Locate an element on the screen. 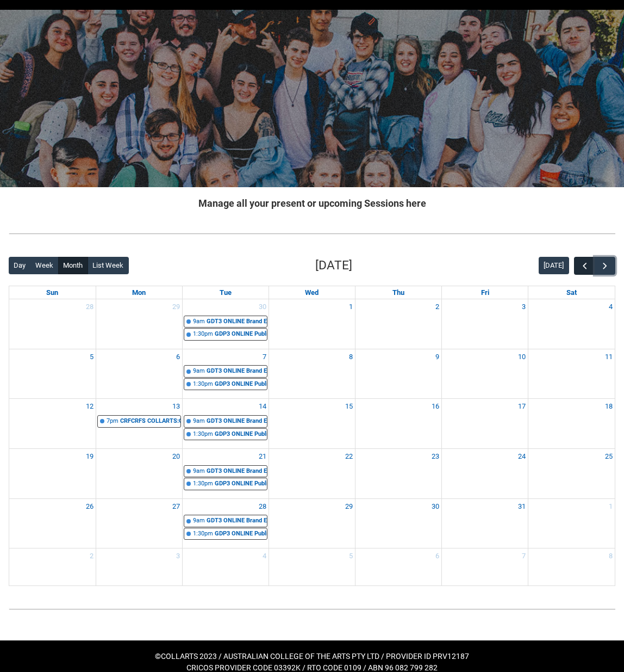 This screenshot has height=672, width=624. td: Go to October 9, 2025 is located at coordinates (399, 374).